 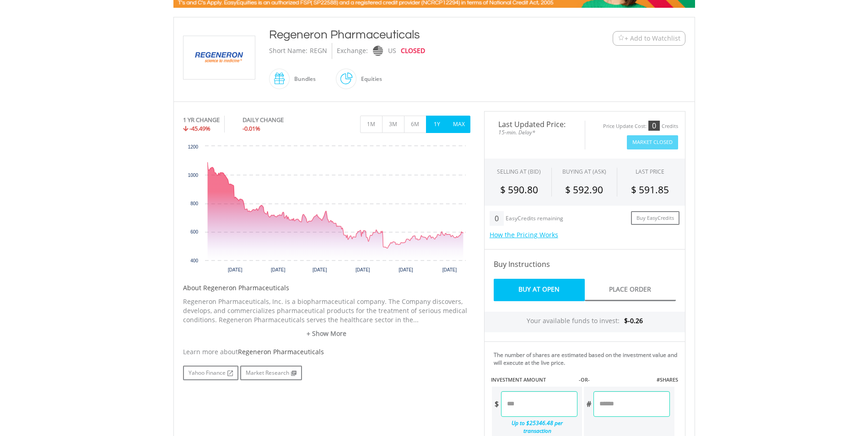 I want to click on div: Your available funds to invest:, so click(x=585, y=322).